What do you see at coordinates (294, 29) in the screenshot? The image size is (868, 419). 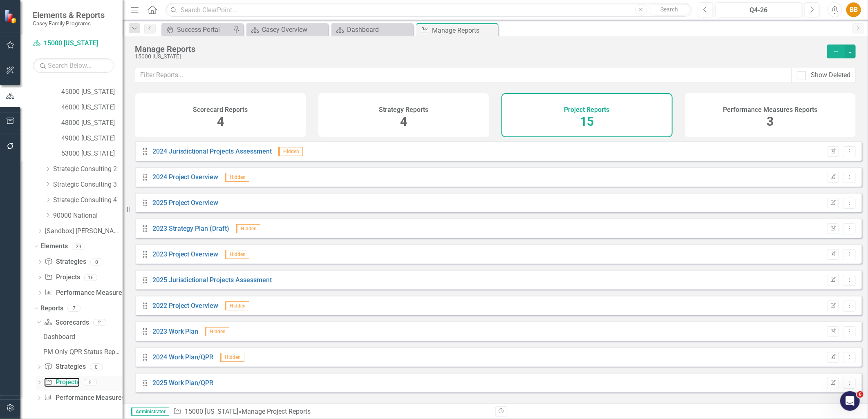 I see `div: Casey Overview` at bounding box center [294, 29].